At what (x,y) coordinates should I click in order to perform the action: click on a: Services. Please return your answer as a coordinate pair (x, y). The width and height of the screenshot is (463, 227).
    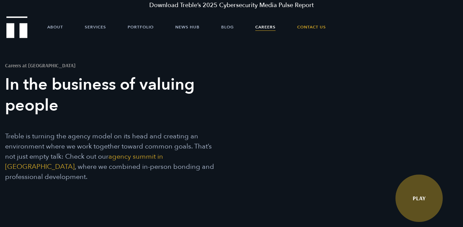
    Looking at the image, I should click on (95, 27).